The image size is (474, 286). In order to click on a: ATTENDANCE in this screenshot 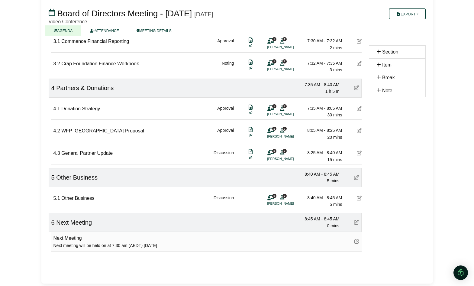, I will do `click(104, 31)`.